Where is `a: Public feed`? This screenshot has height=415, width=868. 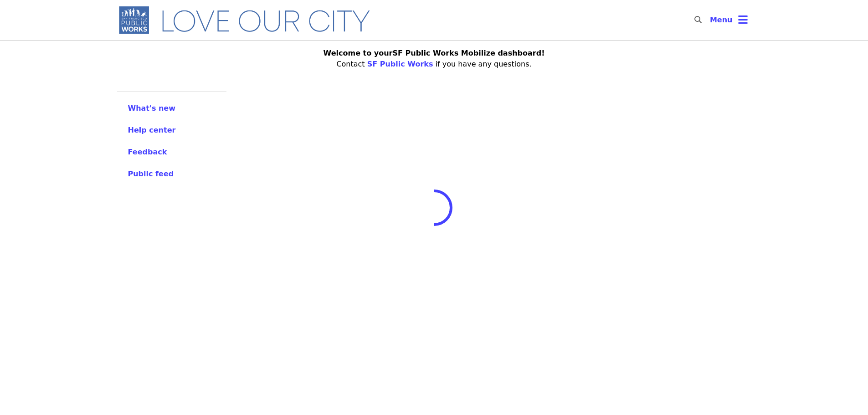
a: Public feed is located at coordinates (172, 174).